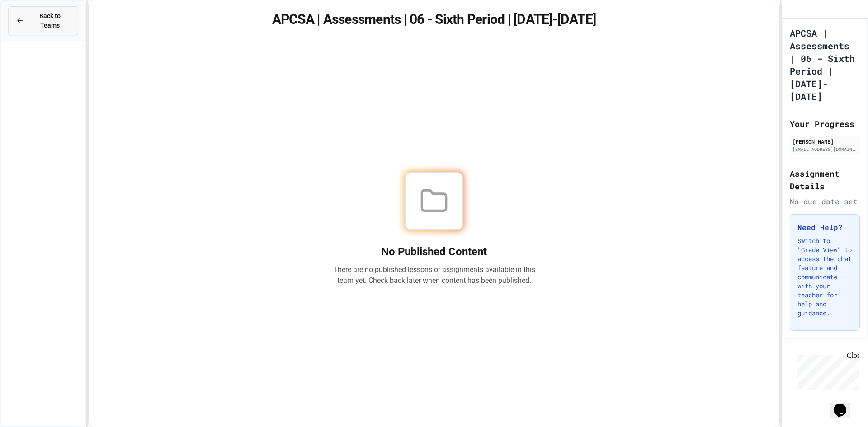  I want to click on div: No due date set, so click(825, 201).